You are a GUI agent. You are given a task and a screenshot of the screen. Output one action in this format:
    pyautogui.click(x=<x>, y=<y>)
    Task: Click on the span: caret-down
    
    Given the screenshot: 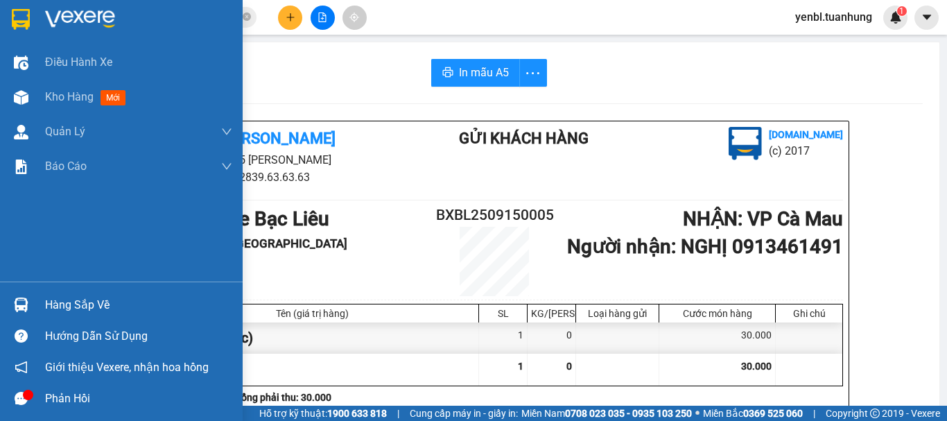 What is the action you would take?
    pyautogui.click(x=927, y=17)
    